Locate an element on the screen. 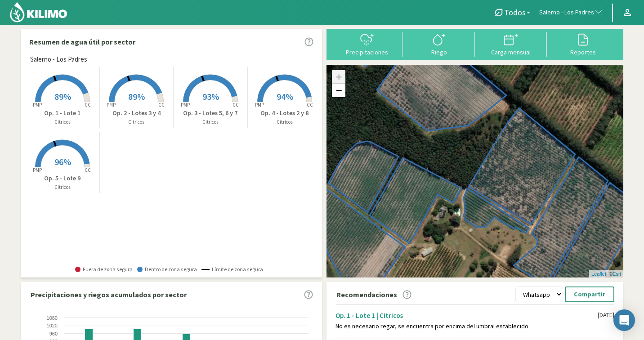 The width and height of the screenshot is (644, 340). span: 94% is located at coordinates (285, 97).